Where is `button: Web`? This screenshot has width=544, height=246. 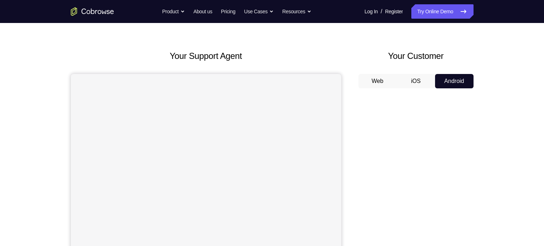
button: Web is located at coordinates (378, 81).